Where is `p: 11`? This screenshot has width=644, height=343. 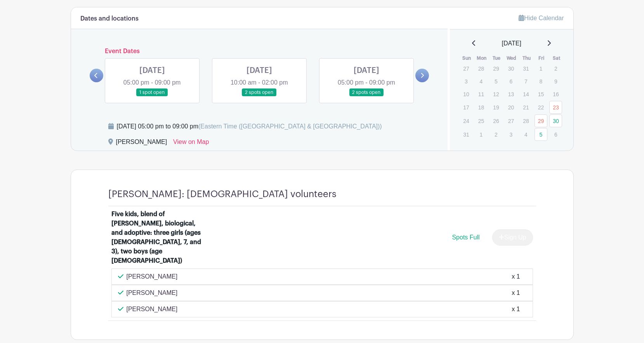
p: 11 is located at coordinates (481, 94).